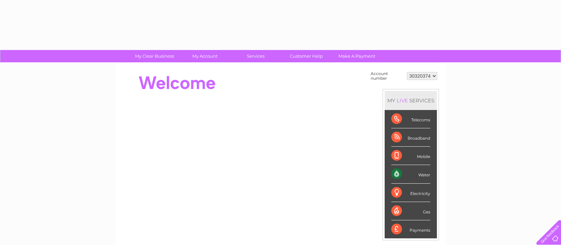 This screenshot has height=245, width=561. I want to click on a: Customer Help, so click(306, 56).